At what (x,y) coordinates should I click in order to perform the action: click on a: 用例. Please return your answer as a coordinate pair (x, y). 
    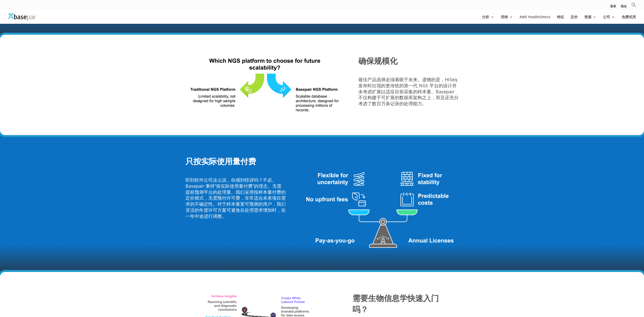
    Looking at the image, I should click on (507, 20).